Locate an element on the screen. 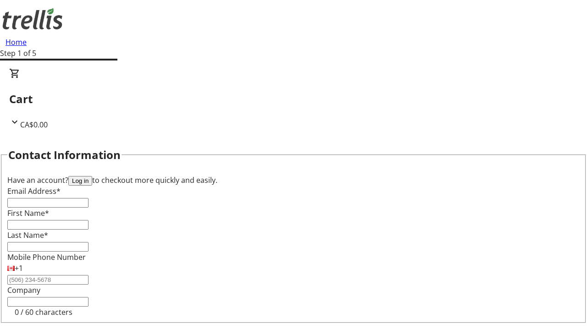 Image resolution: width=587 pixels, height=330 pixels. label: Company is located at coordinates (24, 290).